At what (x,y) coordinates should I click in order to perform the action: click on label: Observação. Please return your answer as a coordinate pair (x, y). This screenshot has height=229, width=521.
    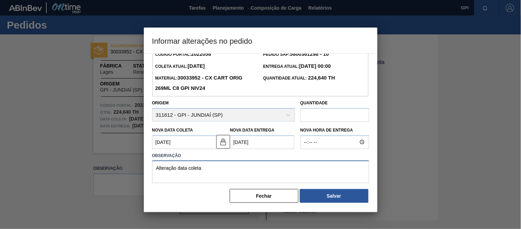
    Looking at the image, I should click on (261, 155).